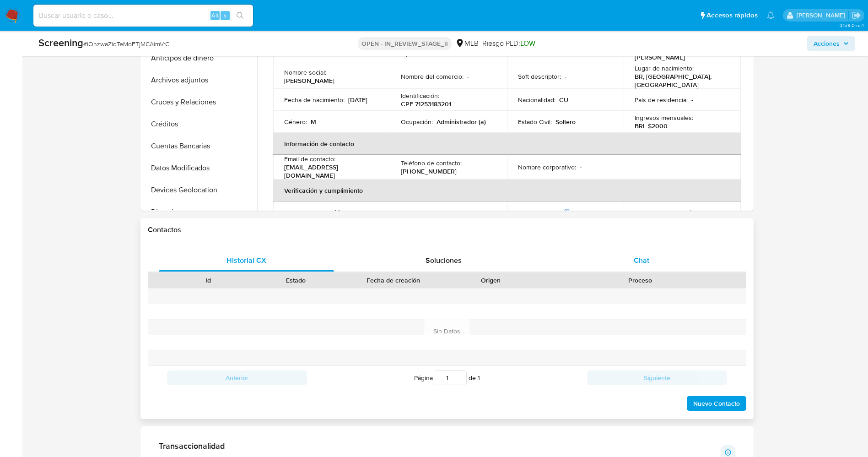 This screenshot has width=868, height=457. Describe the element at coordinates (200, 168) in the screenshot. I see `button: Datos Modificados` at that location.